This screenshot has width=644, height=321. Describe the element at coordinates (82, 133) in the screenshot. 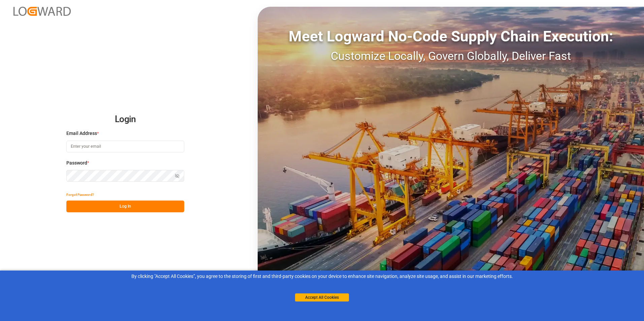

I see `span: Email Address` at that location.